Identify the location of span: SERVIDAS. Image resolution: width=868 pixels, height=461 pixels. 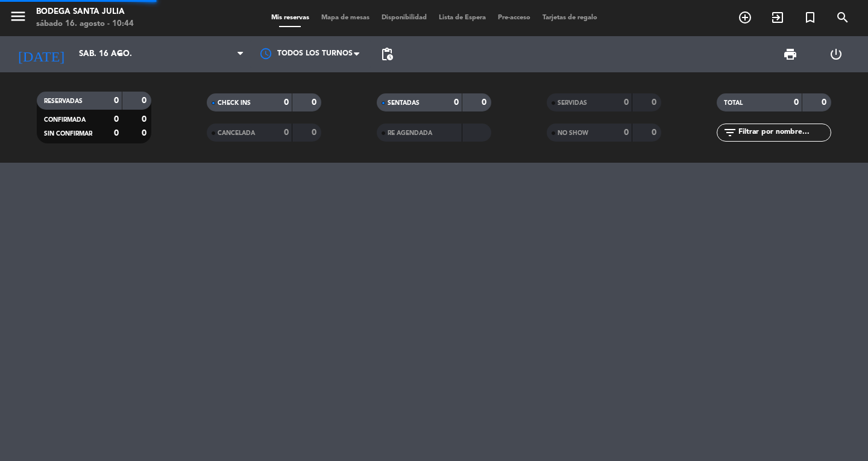
(572, 103).